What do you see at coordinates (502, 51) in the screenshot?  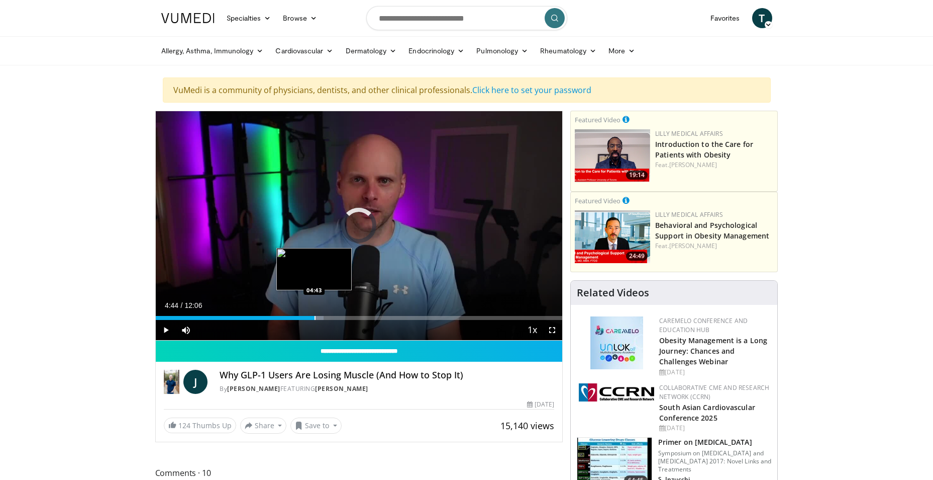 I see `a: Pulmonology` at bounding box center [502, 51].